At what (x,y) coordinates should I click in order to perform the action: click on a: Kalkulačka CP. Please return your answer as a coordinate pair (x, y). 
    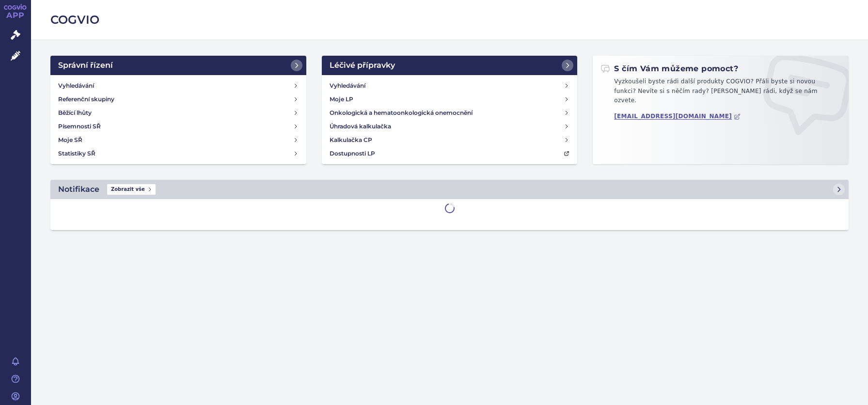
    Looking at the image, I should click on (450, 140).